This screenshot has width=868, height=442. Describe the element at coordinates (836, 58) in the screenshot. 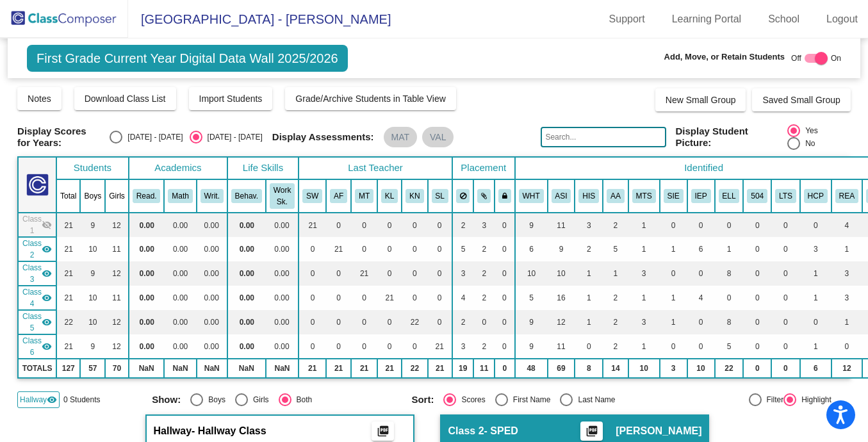

I see `span: On` at that location.